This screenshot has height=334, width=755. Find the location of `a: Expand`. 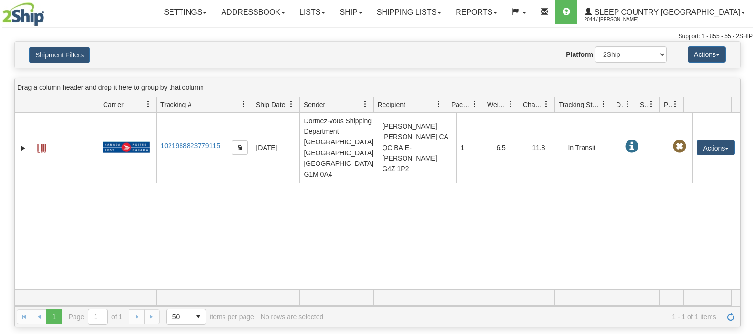

a: Expand is located at coordinates (23, 148).